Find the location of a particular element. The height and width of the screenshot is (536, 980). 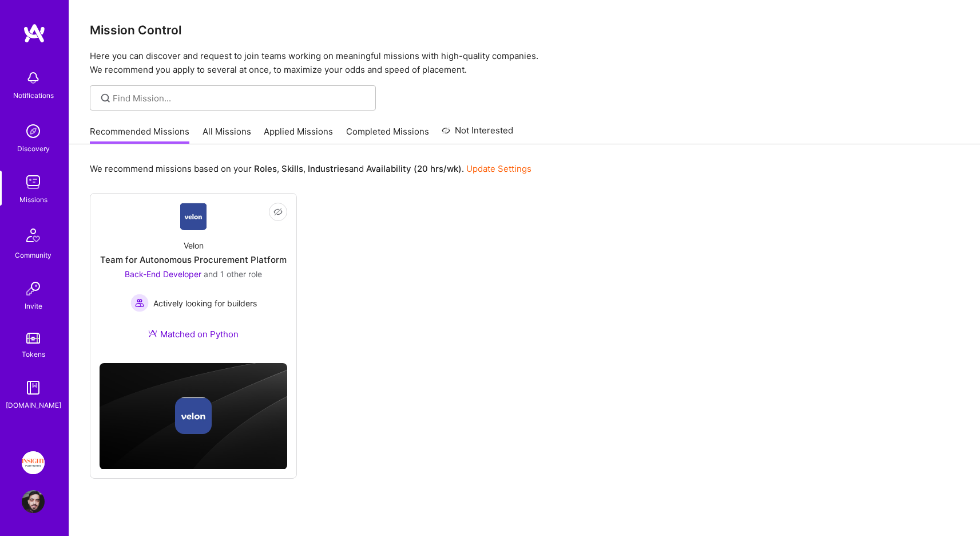

div: Team for Autonomous Procurement Platform is located at coordinates (193, 259).